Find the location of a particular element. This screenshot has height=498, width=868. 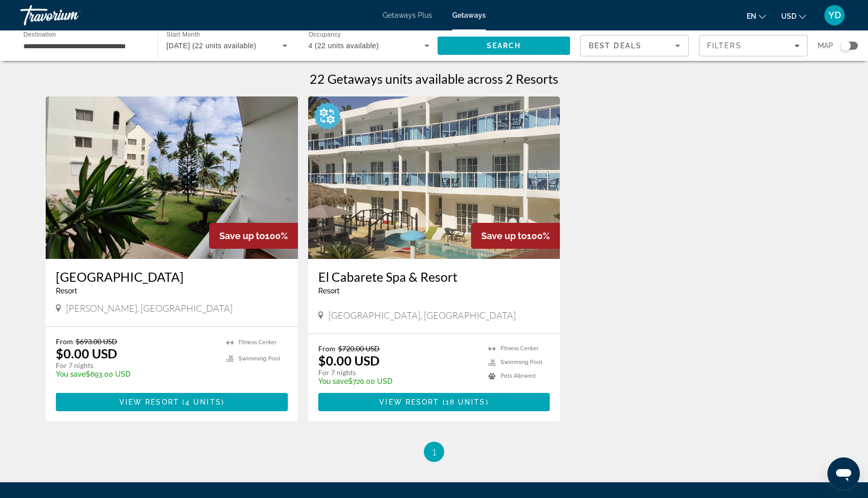

span: Start Month is located at coordinates (183, 34).